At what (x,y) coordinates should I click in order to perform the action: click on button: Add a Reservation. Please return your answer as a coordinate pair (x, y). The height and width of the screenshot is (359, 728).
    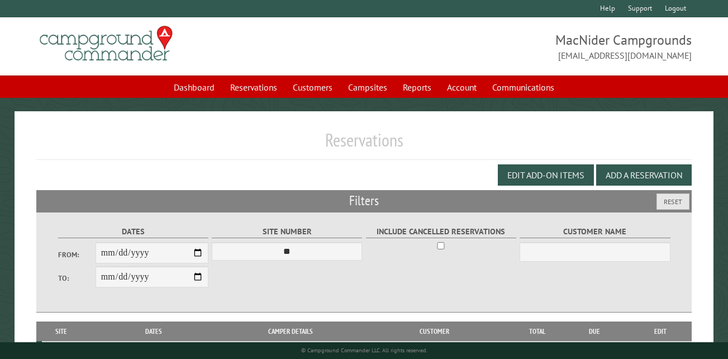
    Looking at the image, I should click on (644, 175).